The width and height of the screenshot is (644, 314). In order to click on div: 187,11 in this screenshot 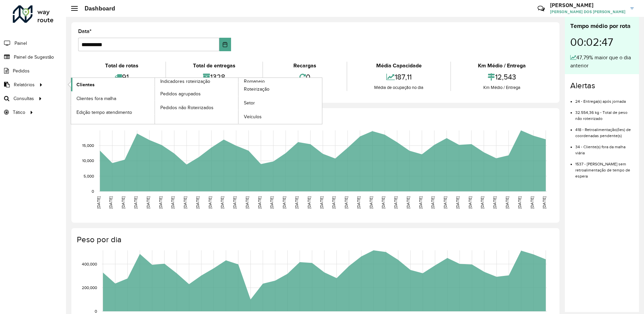, I will do `click(399, 77)`.